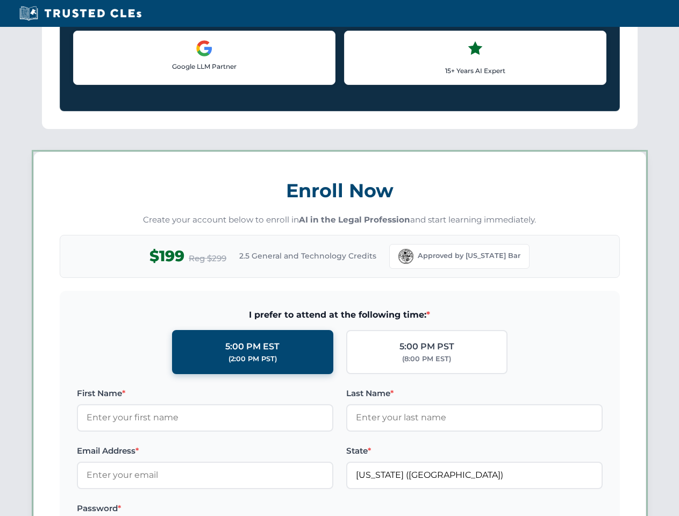 The image size is (679, 516). What do you see at coordinates (80, 13) in the screenshot?
I see `img: Trusted CLEs` at bounding box center [80, 13].